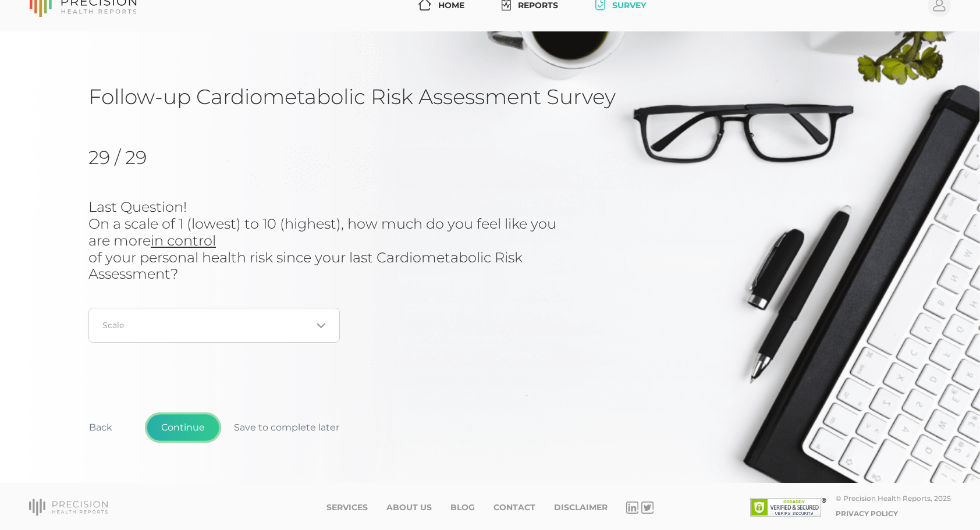  I want to click on u: in control, so click(183, 240).